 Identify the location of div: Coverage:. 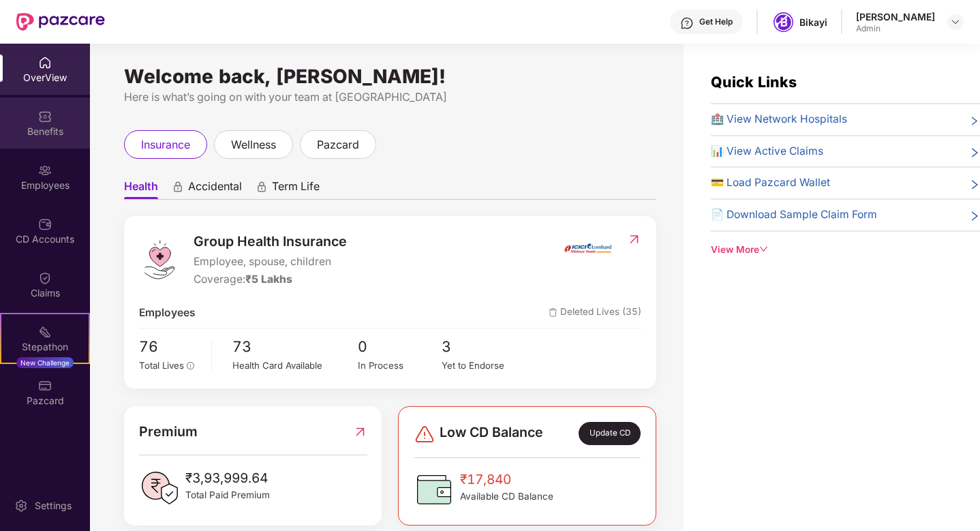
(270, 279).